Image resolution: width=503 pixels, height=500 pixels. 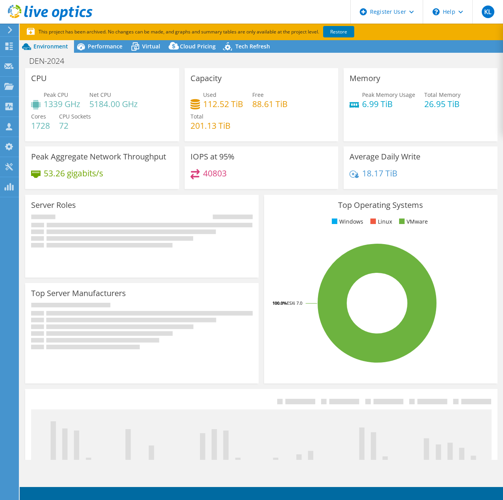 I want to click on h4: 26.95 TiB, so click(x=443, y=104).